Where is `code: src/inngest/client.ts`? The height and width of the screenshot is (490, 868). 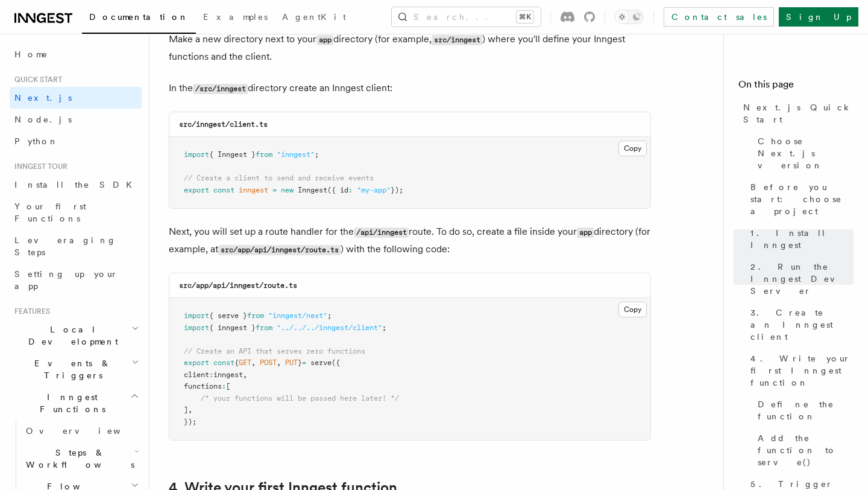
code: src/inngest/client.ts is located at coordinates (223, 124).